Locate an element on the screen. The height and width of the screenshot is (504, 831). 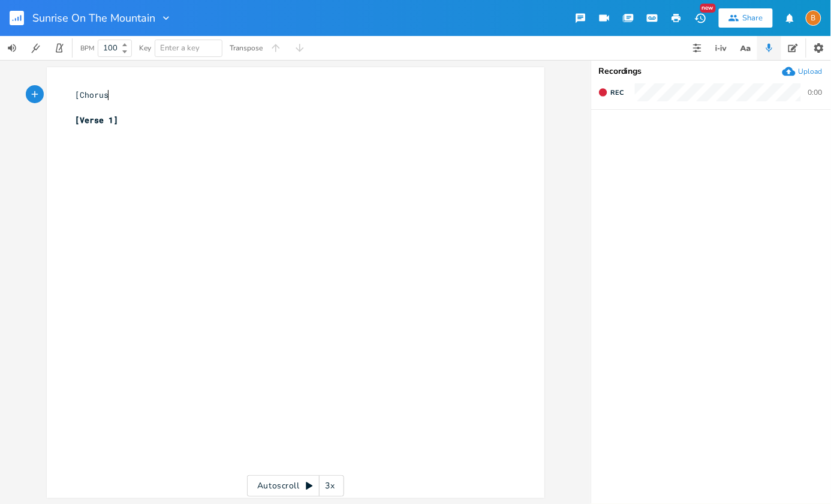
button: B is located at coordinates (814, 18).